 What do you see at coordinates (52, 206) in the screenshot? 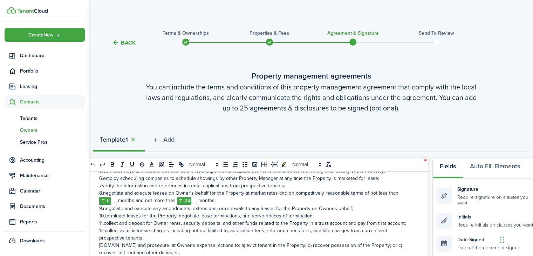
I see `span: Documents` at bounding box center [52, 206].